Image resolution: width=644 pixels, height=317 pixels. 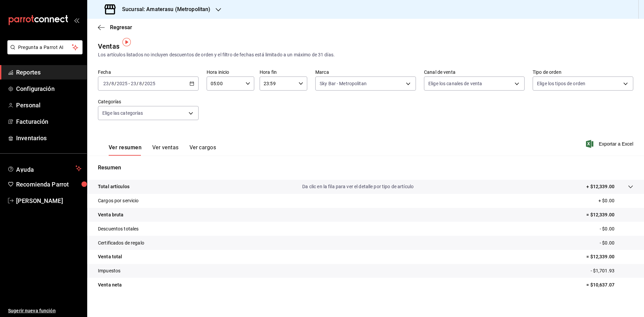 I want to click on label: Categorías, so click(x=148, y=102).